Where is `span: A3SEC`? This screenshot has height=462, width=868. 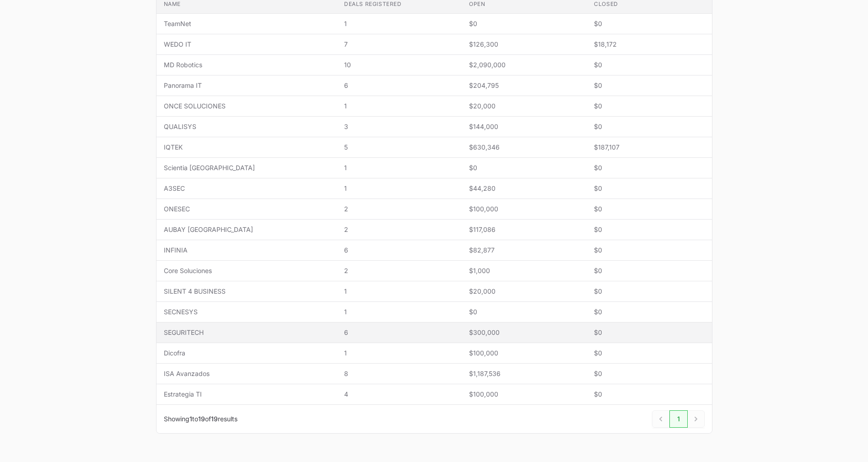
span: A3SEC is located at coordinates (246, 189).